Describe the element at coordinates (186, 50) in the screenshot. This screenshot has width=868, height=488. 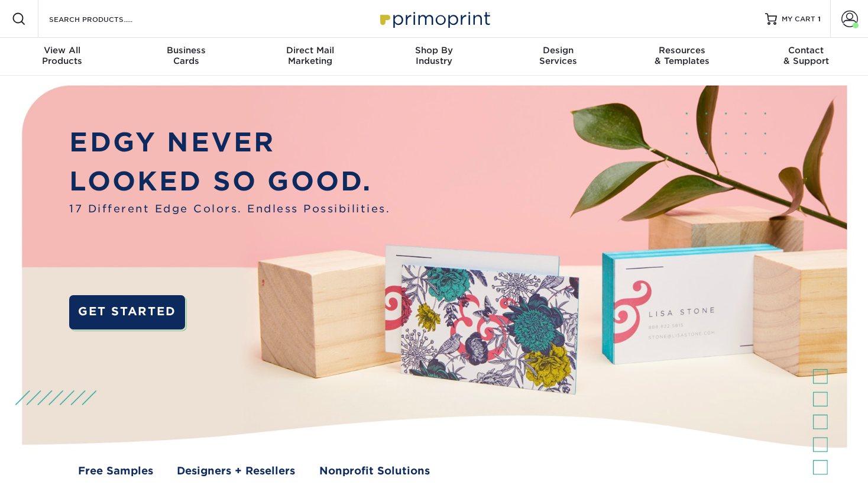
I see `span: Business` at that location.